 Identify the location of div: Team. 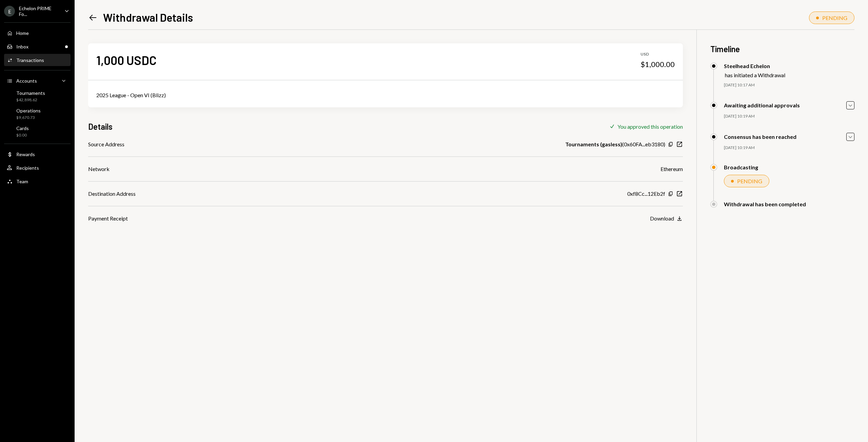
(22, 181).